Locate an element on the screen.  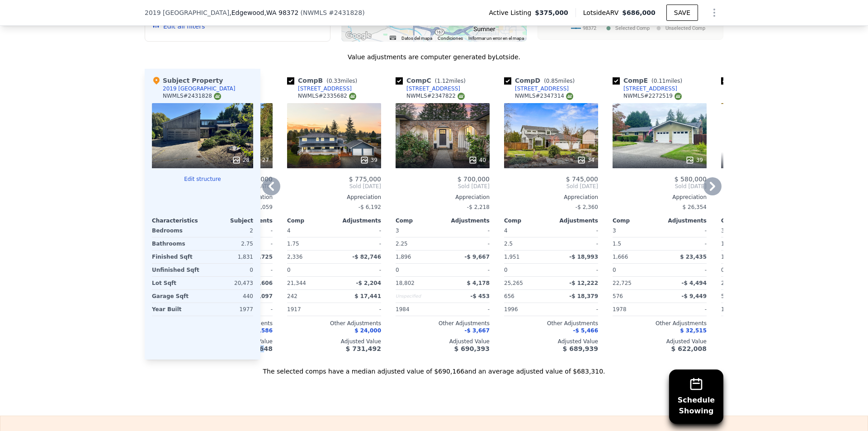
span: $ 622,008 is located at coordinates (689, 348).